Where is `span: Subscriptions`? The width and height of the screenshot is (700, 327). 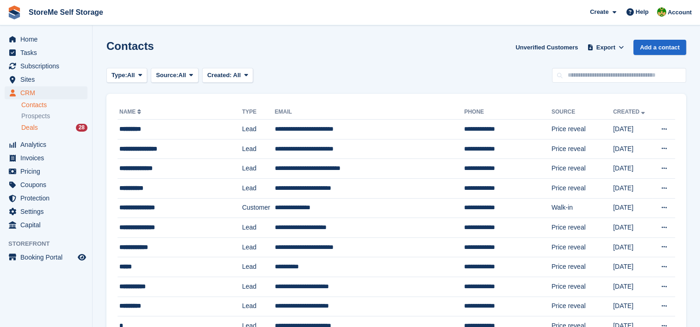
span: Subscriptions is located at coordinates (48, 66).